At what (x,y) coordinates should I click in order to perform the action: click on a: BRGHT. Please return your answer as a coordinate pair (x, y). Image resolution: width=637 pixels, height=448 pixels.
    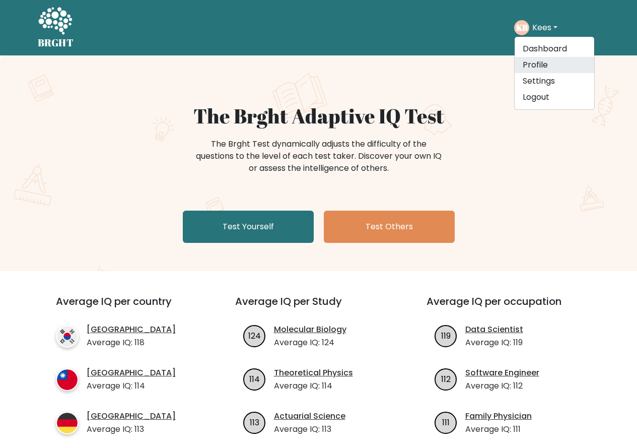
    Looking at the image, I should click on (56, 28).